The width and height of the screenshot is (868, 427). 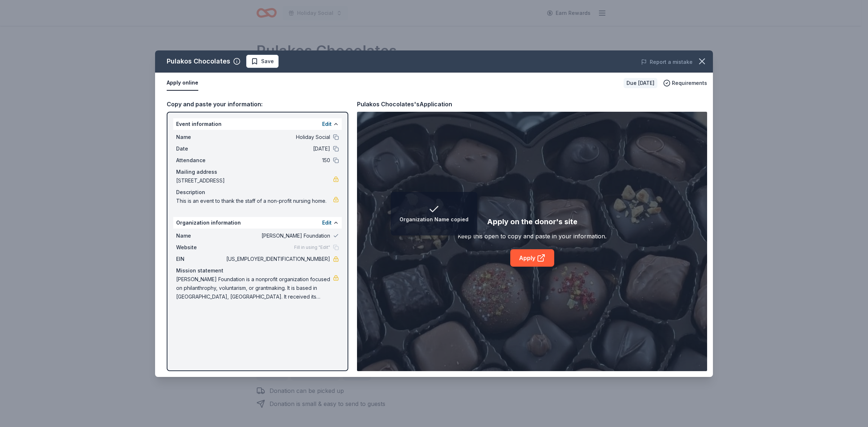 What do you see at coordinates (267, 61) in the screenshot?
I see `span: Save` at bounding box center [267, 61].